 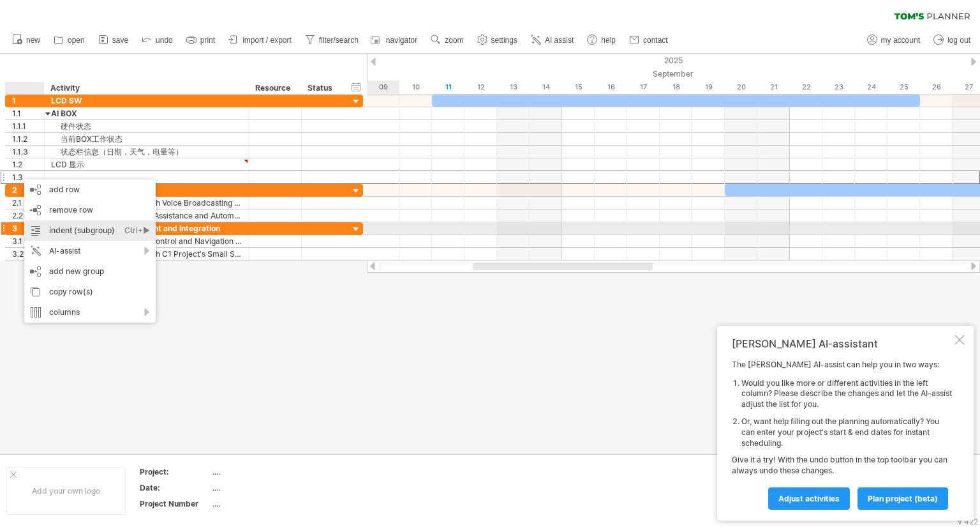 I want to click on div: Tuesday, 9 September 2025, so click(x=383, y=87).